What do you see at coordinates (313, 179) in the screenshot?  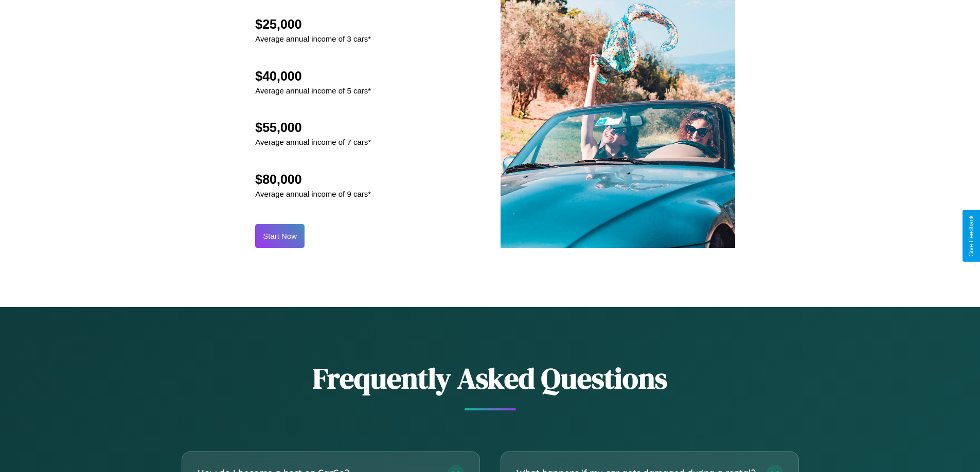 I see `h2: $80,000` at bounding box center [313, 179].